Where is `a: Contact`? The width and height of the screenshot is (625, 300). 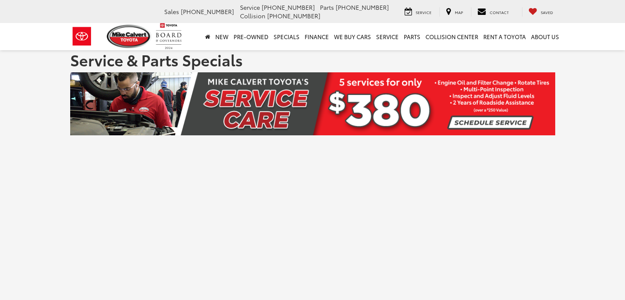
a: Contact is located at coordinates (493, 12).